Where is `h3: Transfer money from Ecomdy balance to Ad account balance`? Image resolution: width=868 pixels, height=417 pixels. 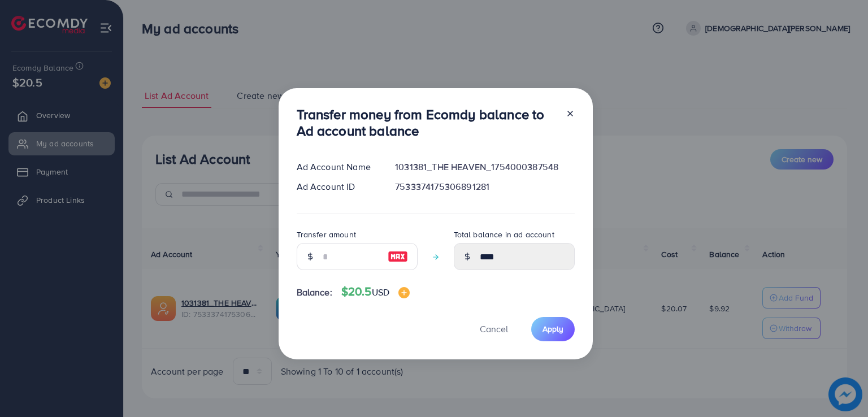 h3: Transfer money from Ecomdy balance to Ad account balance is located at coordinates (427, 122).